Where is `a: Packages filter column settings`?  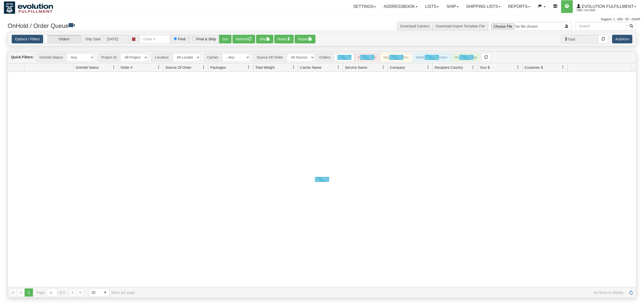 a: Packages filter column settings is located at coordinates (249, 68).